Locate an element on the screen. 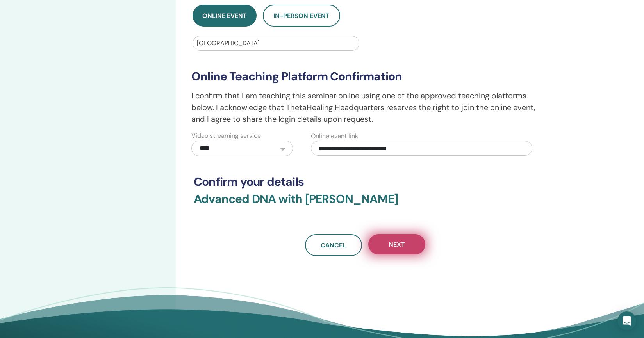 The width and height of the screenshot is (644, 338). button: Online Event is located at coordinates (224, 16).